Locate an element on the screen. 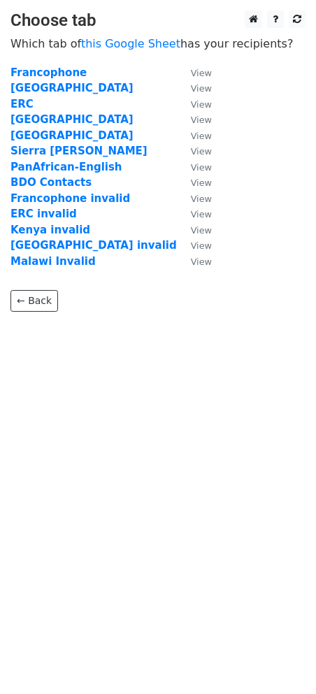 The width and height of the screenshot is (316, 694). strong: Francophone invalid is located at coordinates (70, 199).